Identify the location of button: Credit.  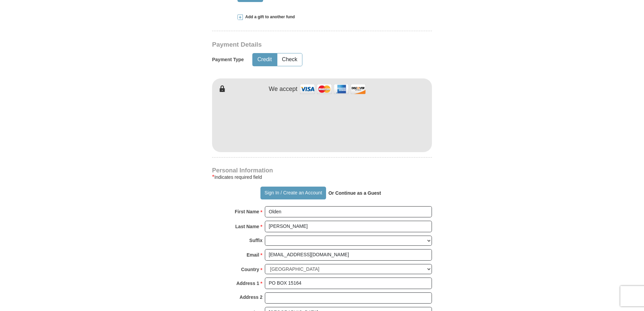
(265, 60).